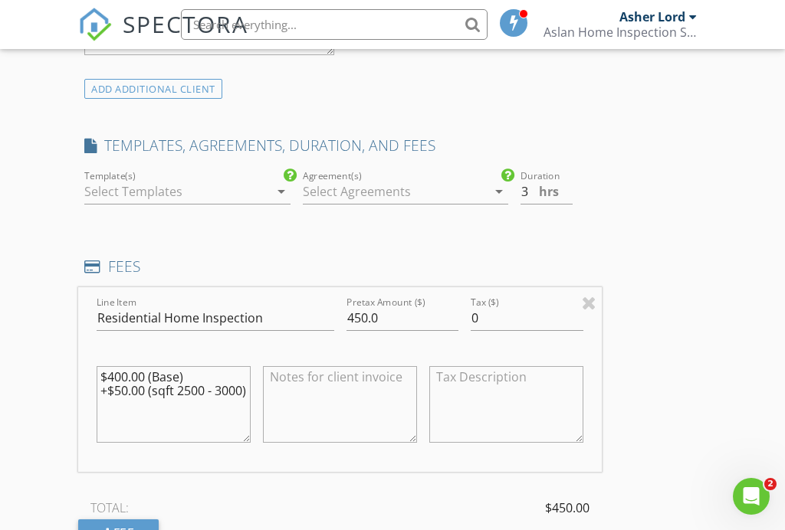  What do you see at coordinates (163, 37) in the screenshot?
I see `a: SPECTORA` at bounding box center [163, 37].